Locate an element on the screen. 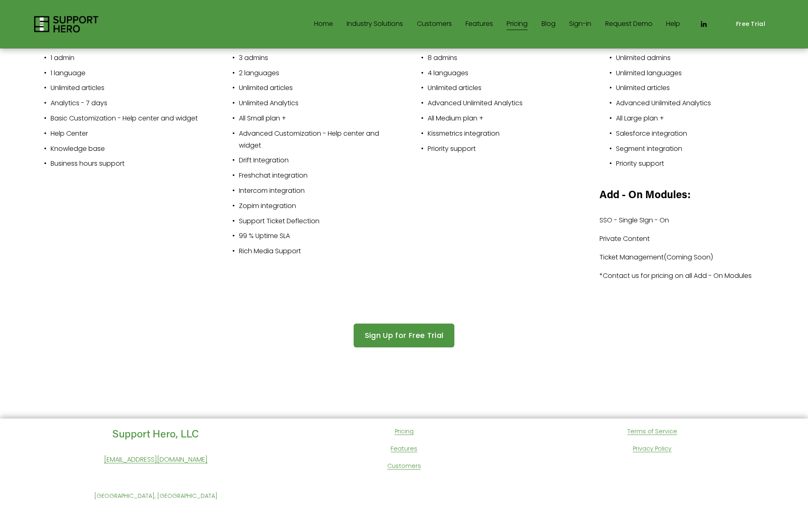 Image resolution: width=808 pixels, height=532 pixels. p: Segment integration is located at coordinates (695, 149).